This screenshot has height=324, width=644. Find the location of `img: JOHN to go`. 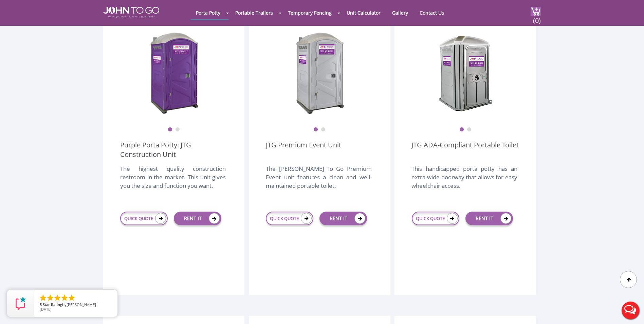

img: JOHN to go is located at coordinates (131, 12).